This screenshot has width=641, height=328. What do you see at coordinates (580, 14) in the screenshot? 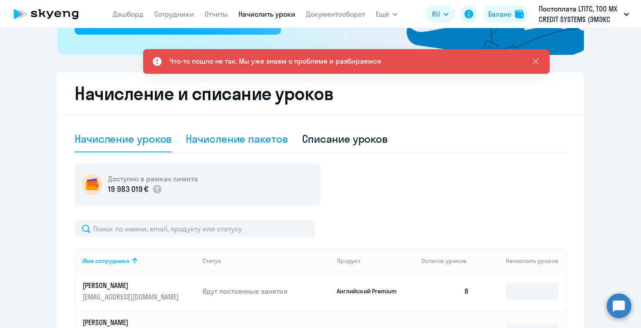
I see `p: Постоплата LTITC, ТОО MX CREDIT SYSTEMS (ЭМЭКС КРЕДИТ СИСТЕМС)` at bounding box center [580, 14].